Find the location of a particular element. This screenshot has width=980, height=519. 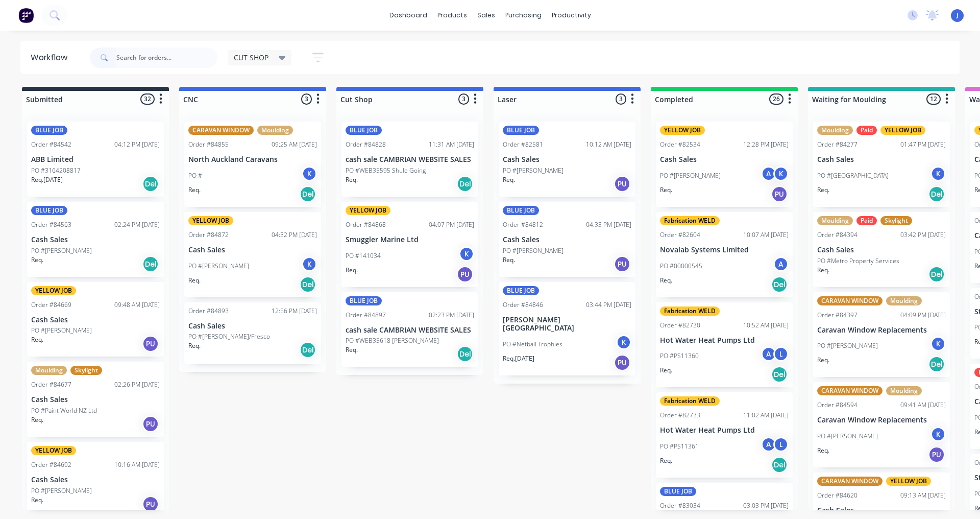

p: PO #00000545 is located at coordinates (681, 266).